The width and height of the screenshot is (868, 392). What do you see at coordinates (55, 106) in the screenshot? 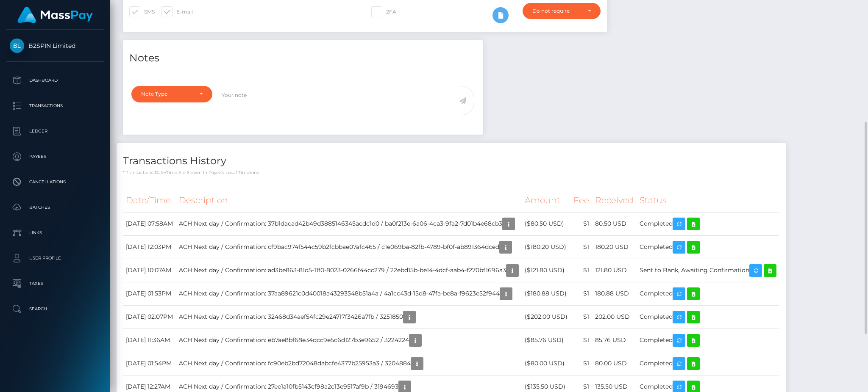
I see `p: Transactions` at bounding box center [55, 106].